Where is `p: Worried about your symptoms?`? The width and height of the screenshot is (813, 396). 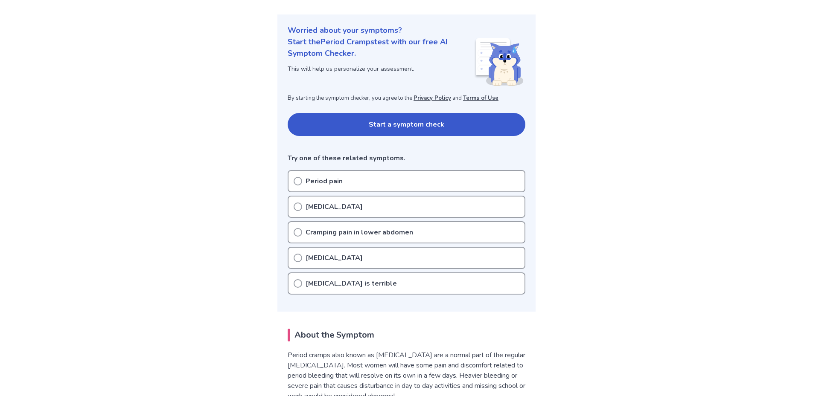
p: Worried about your symptoms? is located at coordinates (406, 30).